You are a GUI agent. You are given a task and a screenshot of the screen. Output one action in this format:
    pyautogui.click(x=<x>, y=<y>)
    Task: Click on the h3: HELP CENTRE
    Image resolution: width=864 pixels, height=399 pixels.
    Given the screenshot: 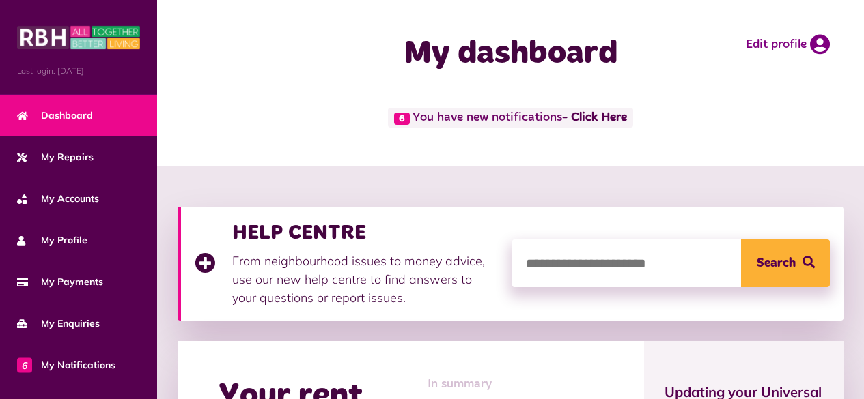 What is the action you would take?
    pyautogui.click(x=365, y=233)
    